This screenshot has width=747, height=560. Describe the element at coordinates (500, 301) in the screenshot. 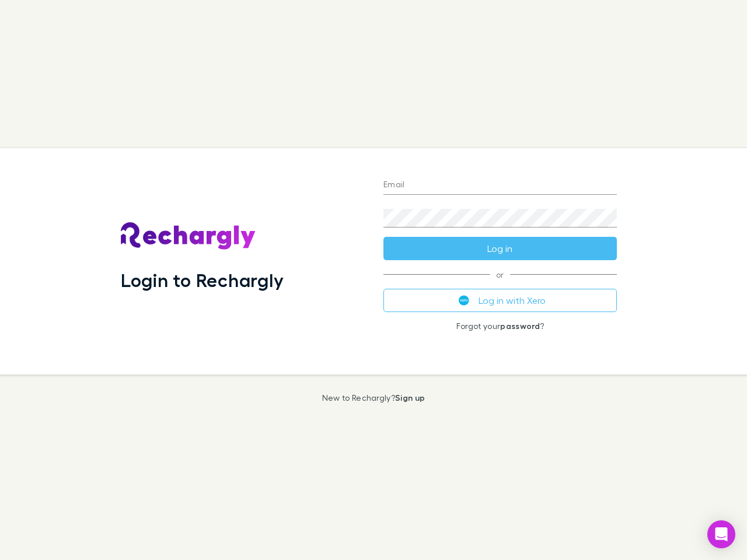

I see `button: Log in with Xero` at that location.